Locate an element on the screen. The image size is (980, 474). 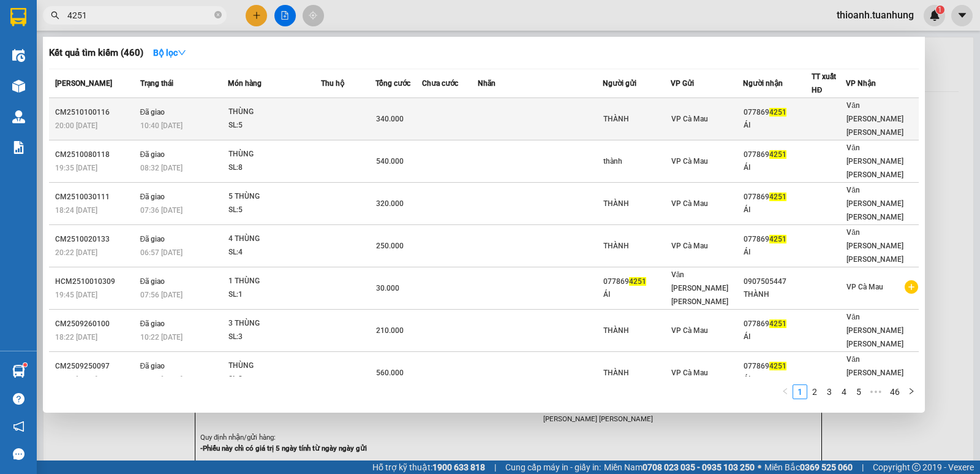
span: TT xuất HĐ is located at coordinates (824, 83).